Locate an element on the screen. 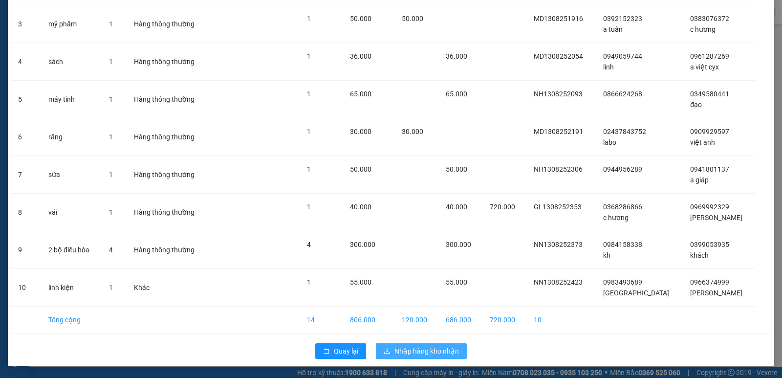  td: 5 is located at coordinates (25, 99).